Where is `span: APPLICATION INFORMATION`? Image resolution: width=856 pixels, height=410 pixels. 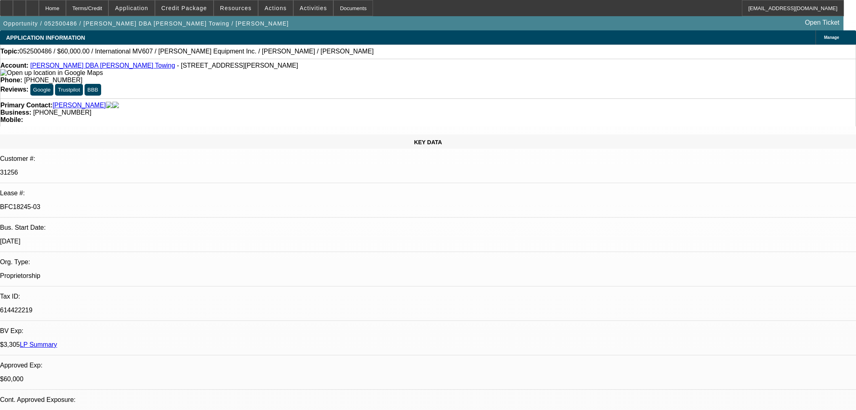 span: APPLICATION INFORMATION is located at coordinates (45, 38).